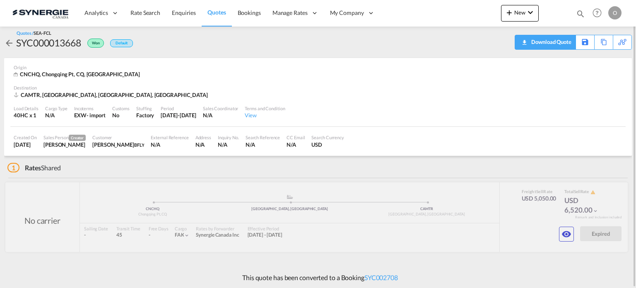 The width and height of the screenshot is (636, 288). What do you see at coordinates (26, 108) in the screenshot?
I see `div: Load Details` at bounding box center [26, 108].